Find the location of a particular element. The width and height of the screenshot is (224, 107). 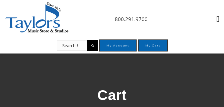

h1: Cart is located at coordinates (112, 95).